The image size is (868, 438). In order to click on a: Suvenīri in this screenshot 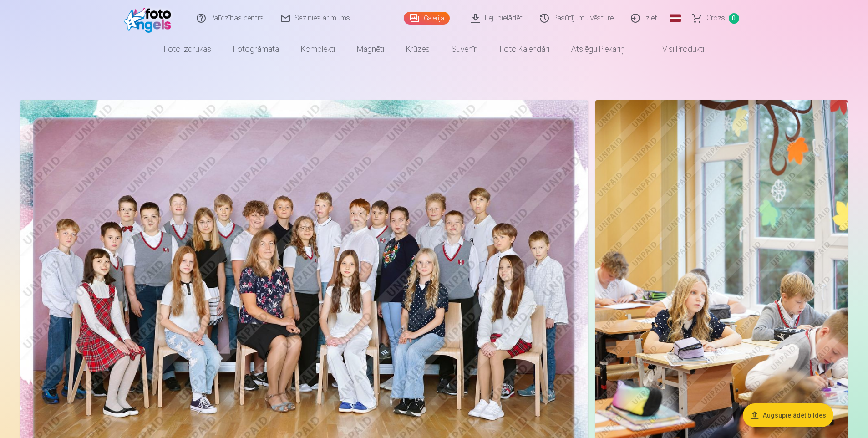, I will do `click(465, 49)`.